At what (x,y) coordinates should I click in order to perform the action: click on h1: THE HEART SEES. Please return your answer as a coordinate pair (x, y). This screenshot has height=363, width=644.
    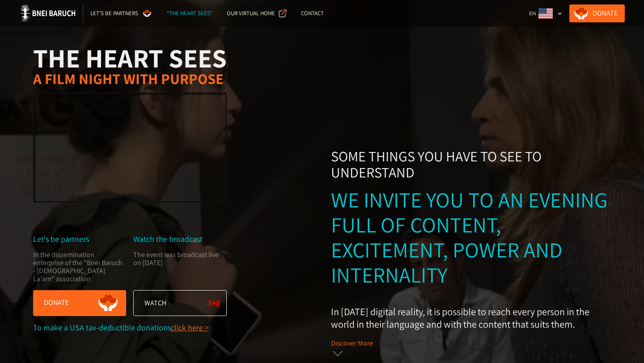
    Looking at the image, I should click on (130, 57).